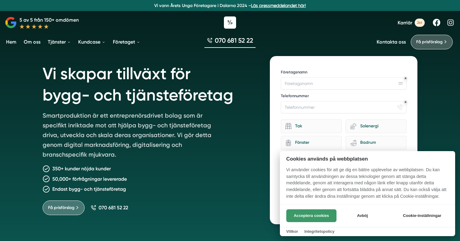 This screenshot has width=460, height=241. What do you see at coordinates (292, 231) in the screenshot?
I see `a: Villkor` at bounding box center [292, 231].